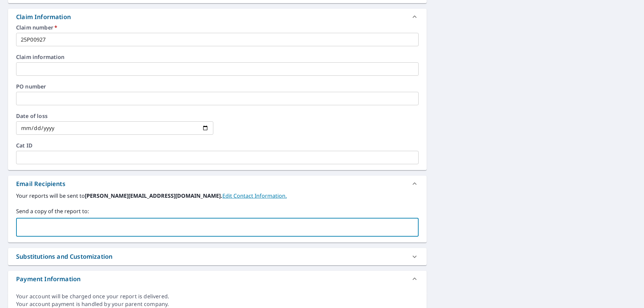 This screenshot has height=308, width=644. Describe the element at coordinates (217, 57) in the screenshot. I see `label: Claim information` at that location.